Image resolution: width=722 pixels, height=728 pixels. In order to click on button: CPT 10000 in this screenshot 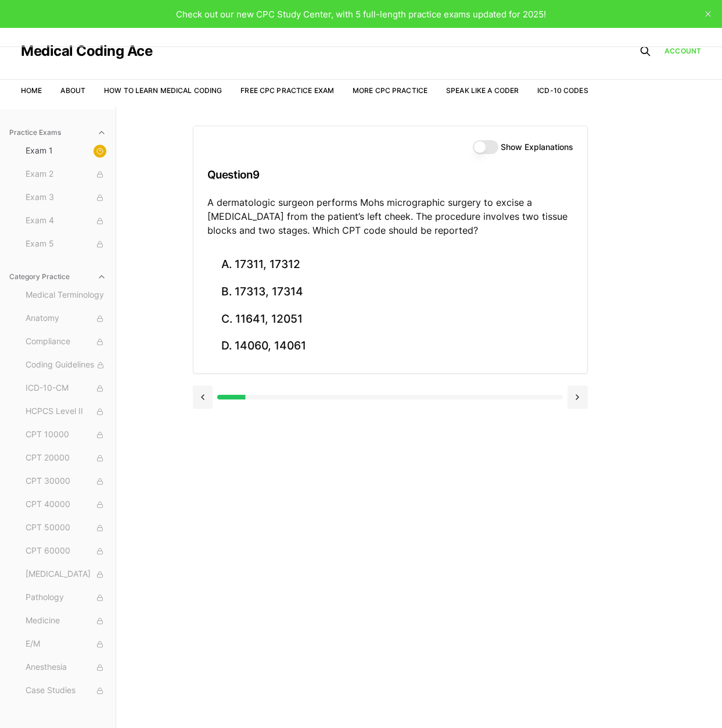, I will do `click(66, 435)`.